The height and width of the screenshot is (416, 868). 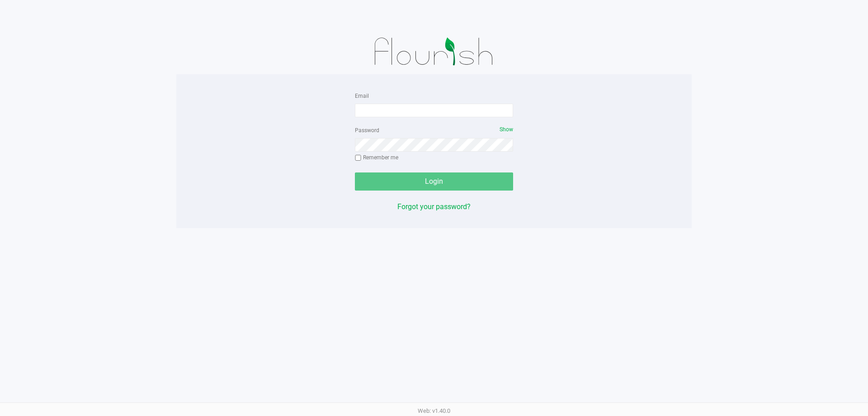 I want to click on input: Remember me, so click(x=358, y=158).